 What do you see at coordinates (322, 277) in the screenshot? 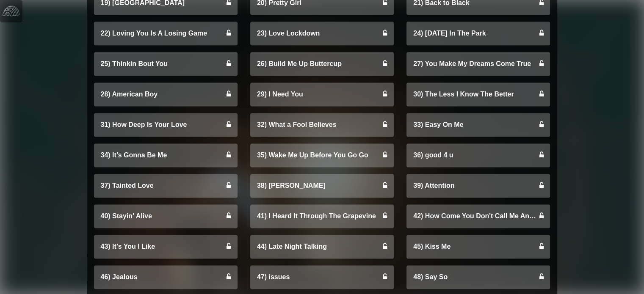
I see `a: 47) issues` at bounding box center [322, 277].